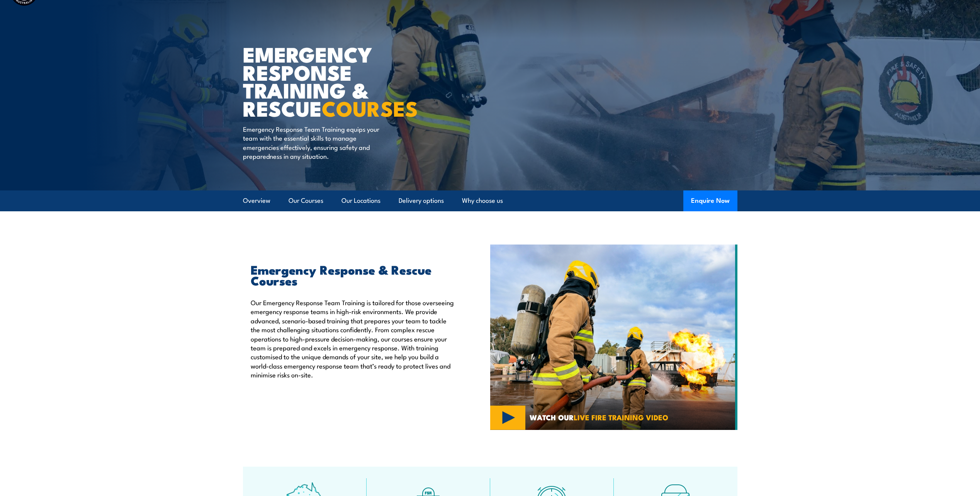 The image size is (980, 496). I want to click on img: Emergency Response Team Training Australia, so click(614, 337).